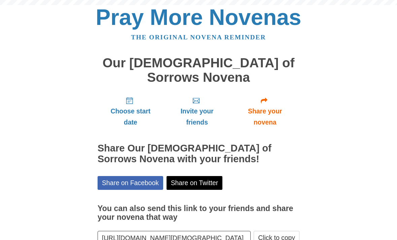  What do you see at coordinates (265, 111) in the screenshot?
I see `a: Share your novena` at bounding box center [265, 111].